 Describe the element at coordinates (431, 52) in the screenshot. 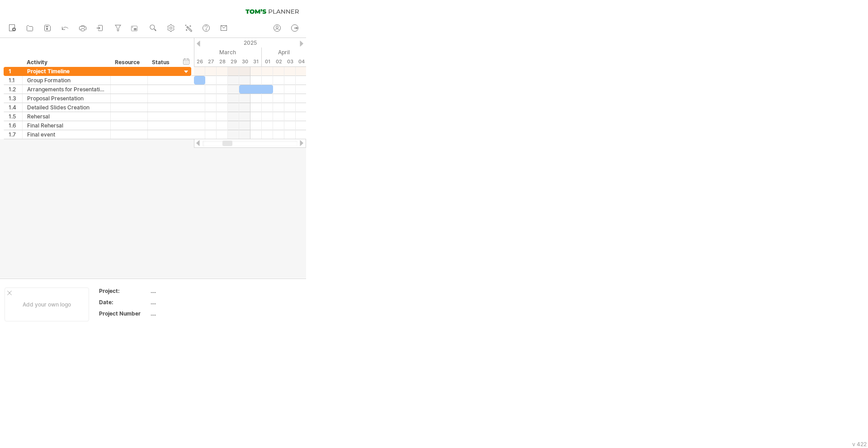

I see `div: April 2025` at that location.